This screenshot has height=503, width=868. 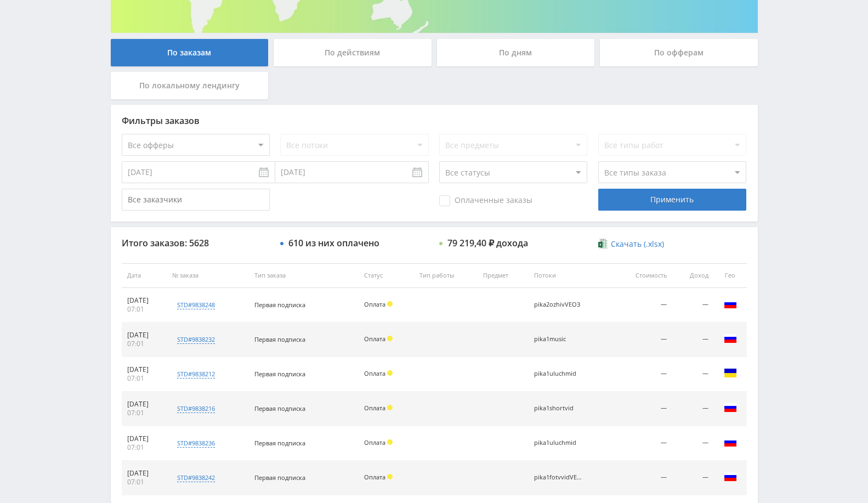 What do you see at coordinates (144, 275) in the screenshot?
I see `th: Дата` at bounding box center [144, 275].